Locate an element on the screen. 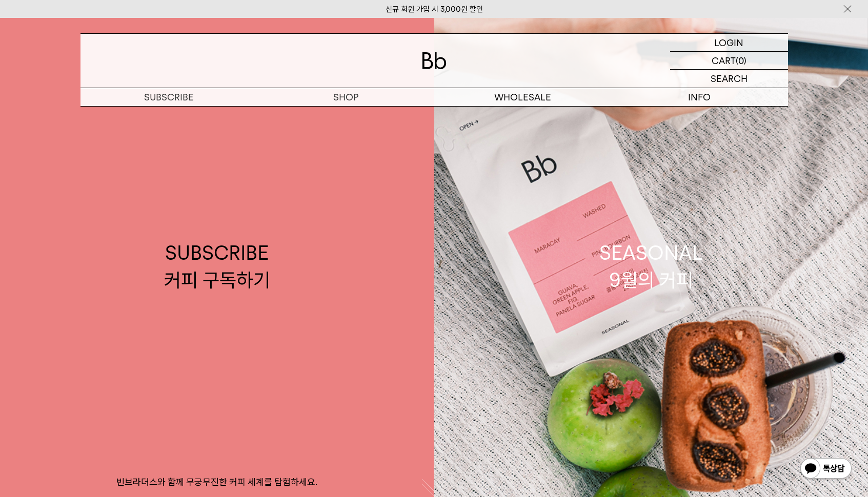 Image resolution: width=868 pixels, height=497 pixels. p: WHOLESALE is located at coordinates (522, 97).